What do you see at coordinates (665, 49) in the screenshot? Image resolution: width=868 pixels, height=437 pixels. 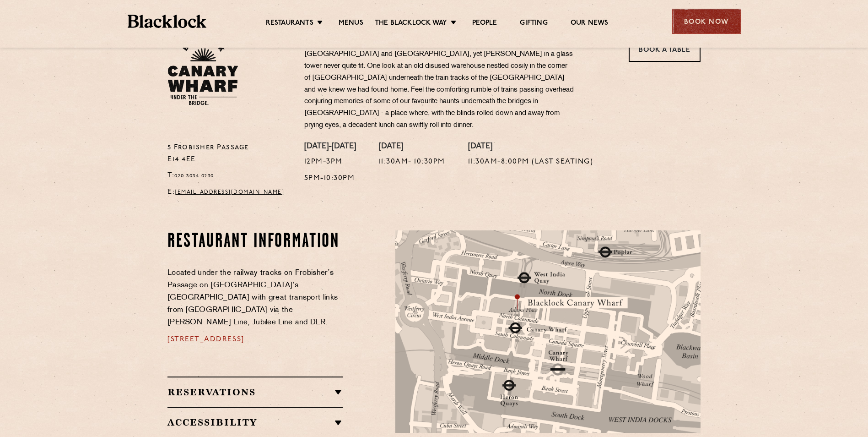 I see `a: Book a Table` at bounding box center [665, 49].